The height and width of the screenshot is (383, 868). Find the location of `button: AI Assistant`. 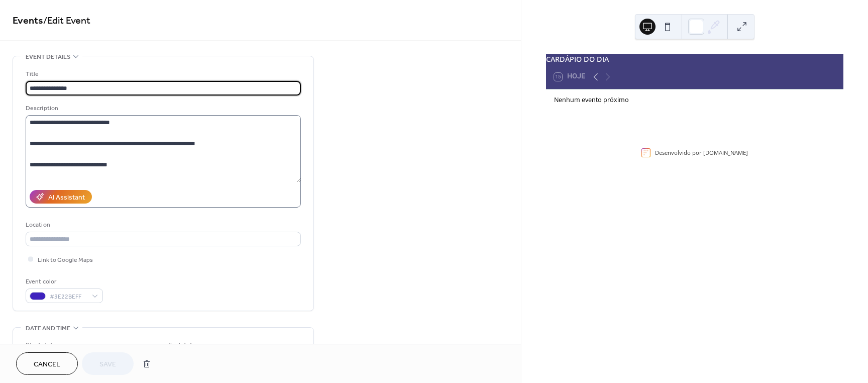

button: AI Assistant is located at coordinates (61, 196).